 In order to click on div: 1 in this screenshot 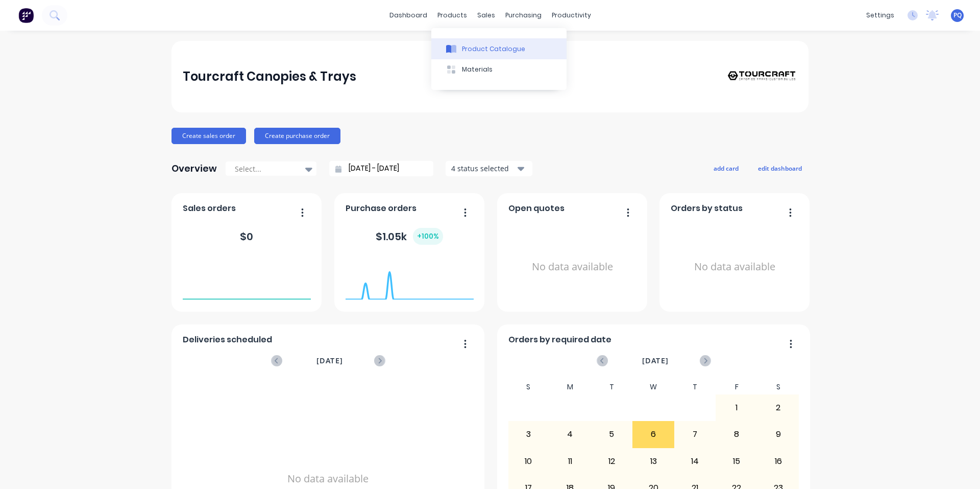, I will do `click(736, 408)`.